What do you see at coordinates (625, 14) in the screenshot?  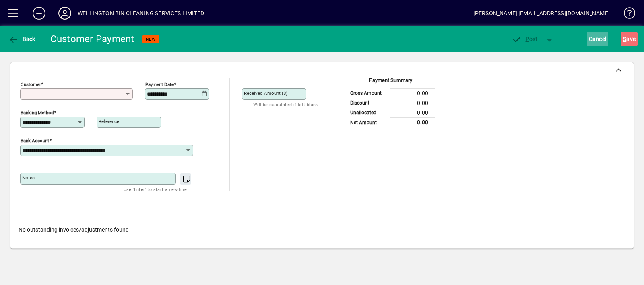 I see `a: Knowledge Base` at bounding box center [625, 14].